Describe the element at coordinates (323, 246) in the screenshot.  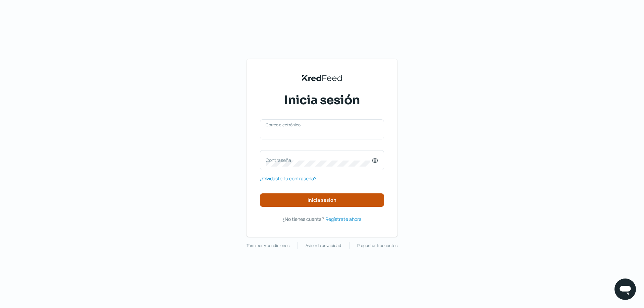
I see `span: Aviso de privacidad` at that location.